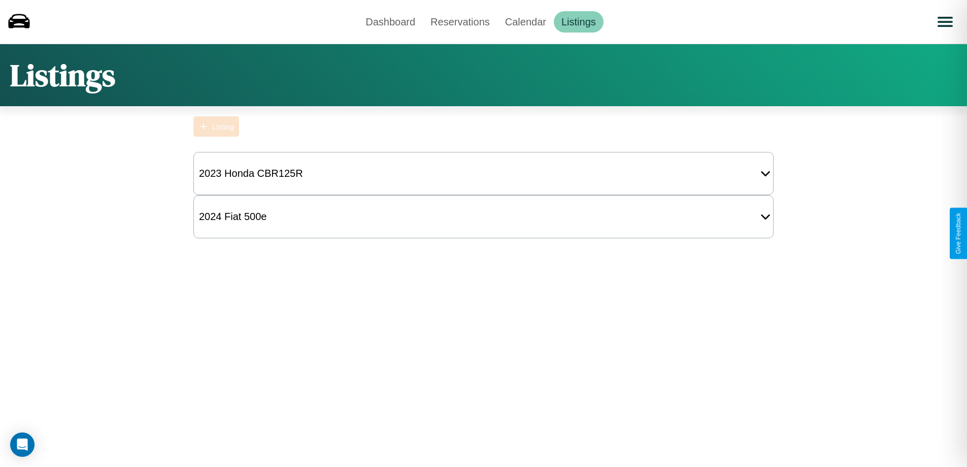 This screenshot has height=467, width=967. What do you see at coordinates (390, 22) in the screenshot?
I see `a: Dashboard` at bounding box center [390, 22].